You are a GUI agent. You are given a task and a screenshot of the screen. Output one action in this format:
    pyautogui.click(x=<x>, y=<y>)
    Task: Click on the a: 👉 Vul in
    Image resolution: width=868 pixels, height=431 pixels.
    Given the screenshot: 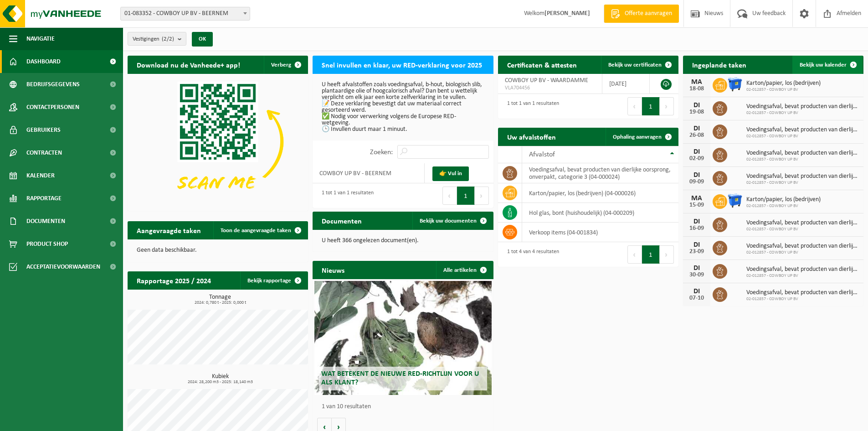 What is the action you would take?
    pyautogui.click(x=451, y=174)
    